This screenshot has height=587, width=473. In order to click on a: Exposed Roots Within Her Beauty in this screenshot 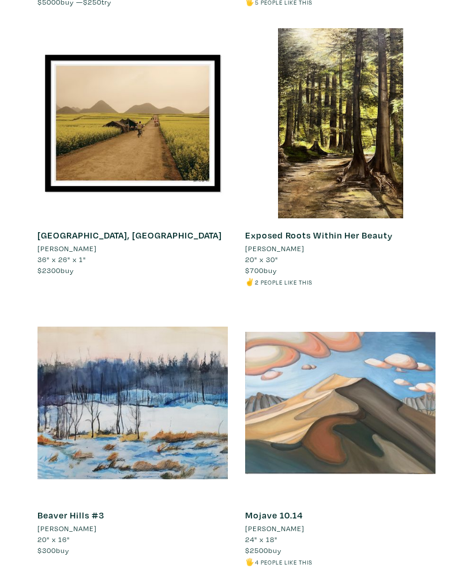, I will do `click(319, 235)`.